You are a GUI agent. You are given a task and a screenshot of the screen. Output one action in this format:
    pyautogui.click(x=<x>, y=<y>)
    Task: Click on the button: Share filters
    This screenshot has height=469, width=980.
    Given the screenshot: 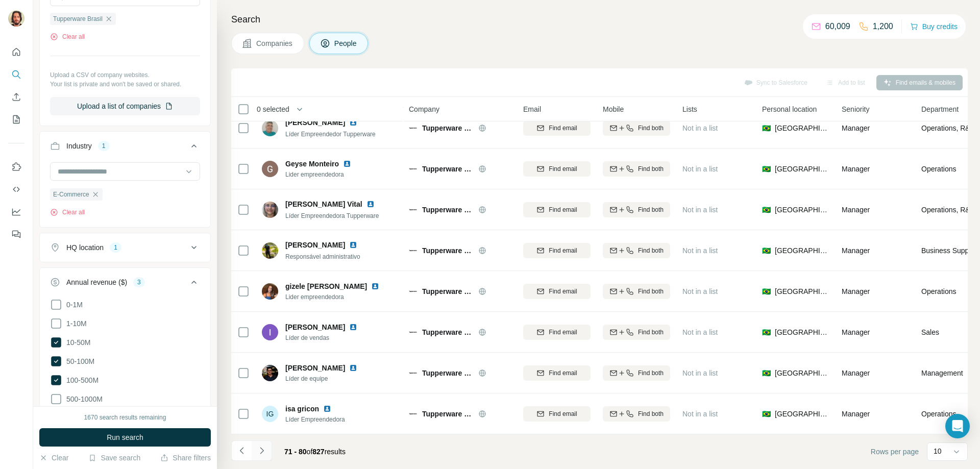 What is the action you would take?
    pyautogui.click(x=185, y=457)
    